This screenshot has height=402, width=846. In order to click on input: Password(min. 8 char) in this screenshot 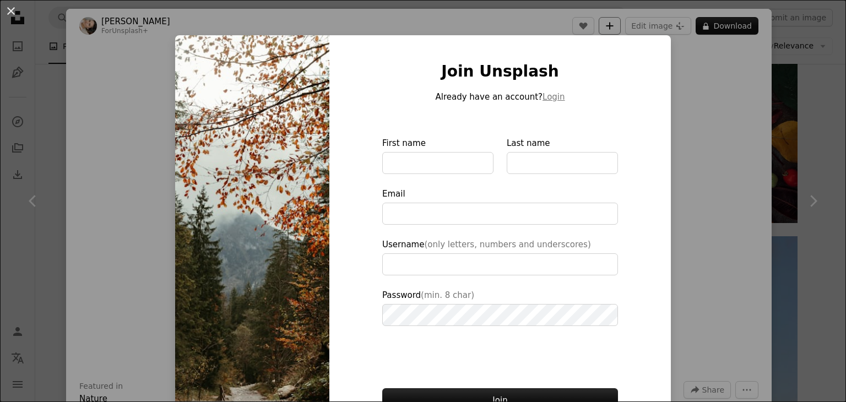, I will do `click(500, 315)`.